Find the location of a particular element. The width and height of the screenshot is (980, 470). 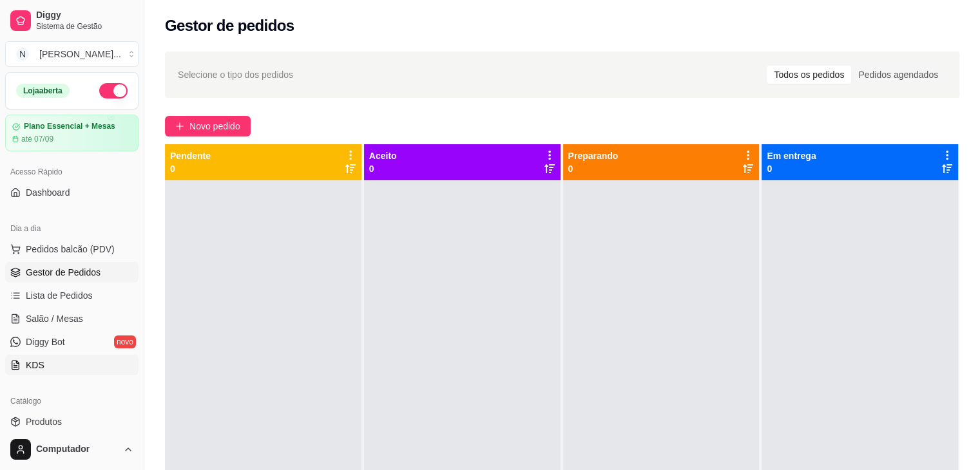

button: Pedidos balcão (PDV) is located at coordinates (71, 249).